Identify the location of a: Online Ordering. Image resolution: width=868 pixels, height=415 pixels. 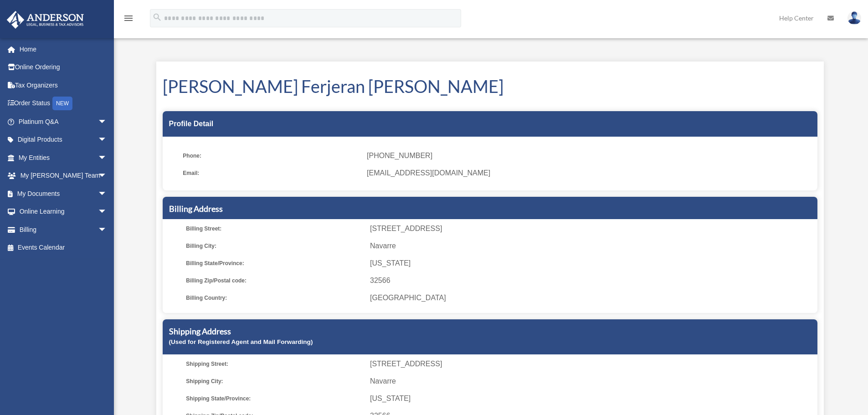
(63, 68).